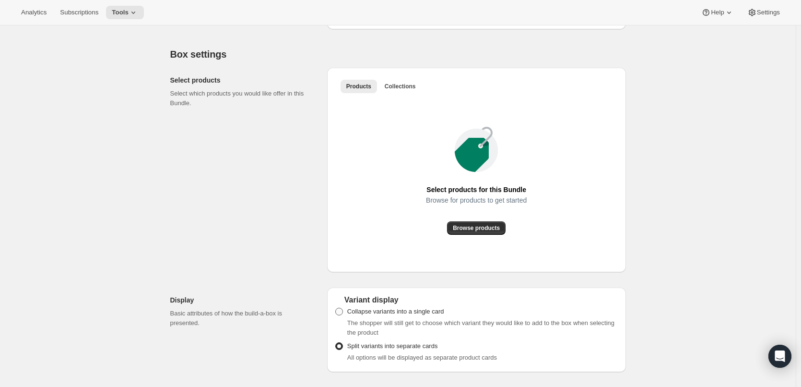  I want to click on button: Help, so click(717, 12).